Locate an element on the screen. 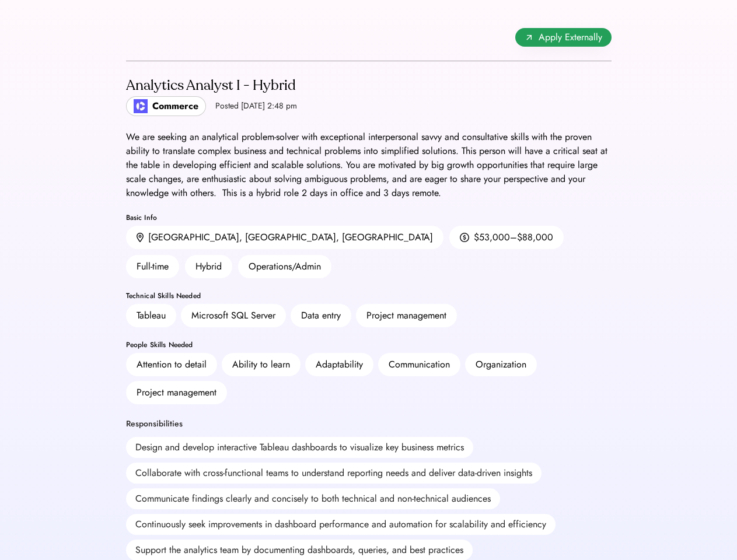  img: location.svg is located at coordinates (140, 238).